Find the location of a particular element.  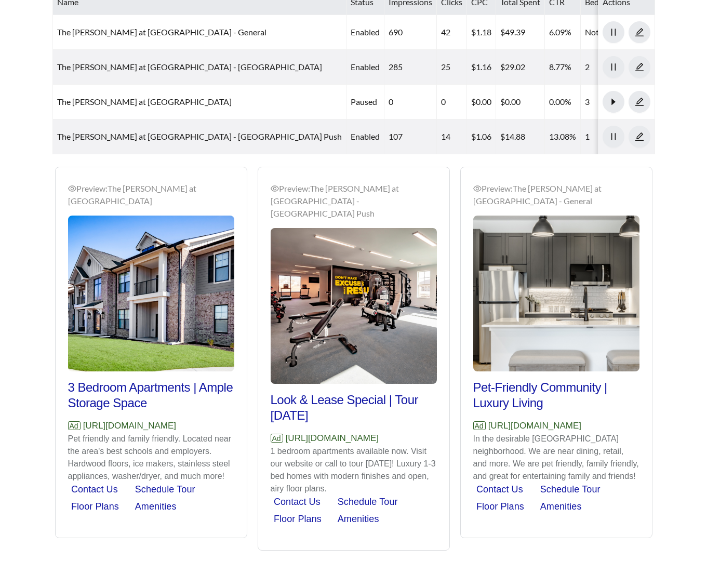

img: Preview_The James at Chatham Hills - Three Bedroom is located at coordinates (151, 293).